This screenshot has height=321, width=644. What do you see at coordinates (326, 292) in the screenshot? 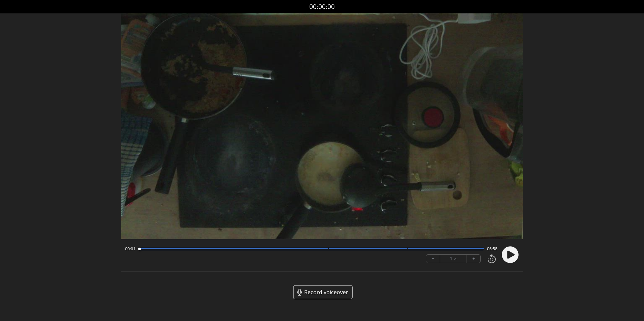
I see `span: Record voiceover` at bounding box center [326, 292].